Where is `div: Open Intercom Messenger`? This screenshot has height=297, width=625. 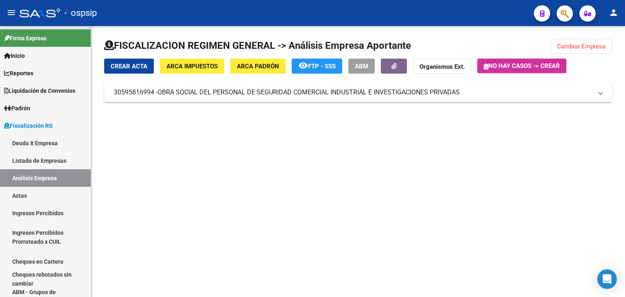 div: Open Intercom Messenger is located at coordinates (607, 279).